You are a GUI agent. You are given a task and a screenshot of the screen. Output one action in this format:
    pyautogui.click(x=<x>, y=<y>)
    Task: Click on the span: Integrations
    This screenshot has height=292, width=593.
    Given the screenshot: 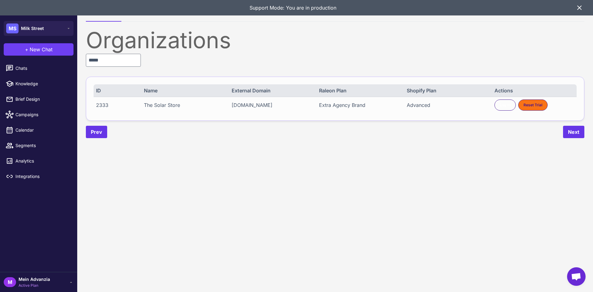 What is the action you would take?
    pyautogui.click(x=43, y=176)
    